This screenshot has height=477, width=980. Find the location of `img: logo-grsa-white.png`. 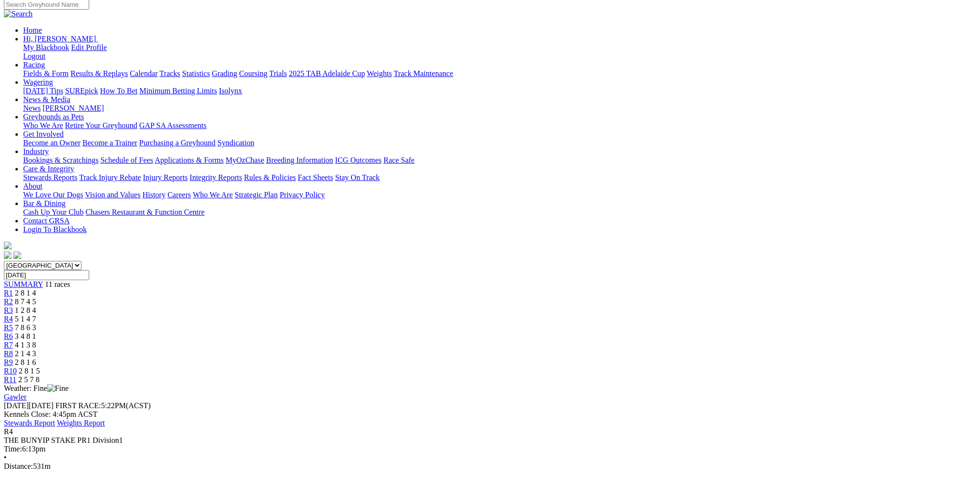

img: logo-grsa-white.png is located at coordinates (7, 245).